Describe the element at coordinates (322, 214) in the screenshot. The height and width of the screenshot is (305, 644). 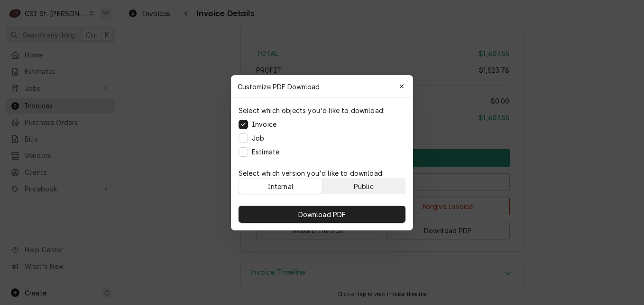
I see `button: Download PDF` at that location.